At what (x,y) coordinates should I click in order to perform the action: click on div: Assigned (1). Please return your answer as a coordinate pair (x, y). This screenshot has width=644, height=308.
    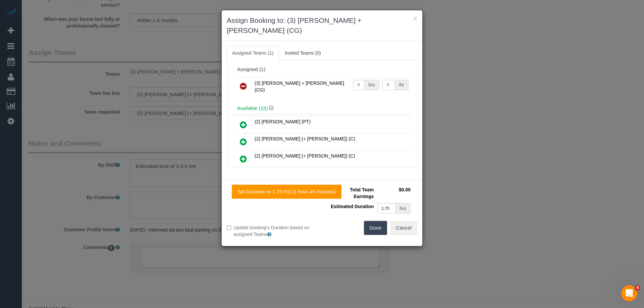
    Looking at the image, I should click on (322, 69).